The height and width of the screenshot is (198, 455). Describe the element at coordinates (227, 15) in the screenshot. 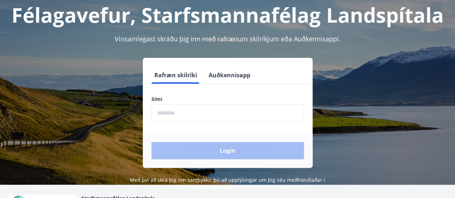

I see `h1: Félagavefur, Starfsmannafélag Landspítala` at that location.